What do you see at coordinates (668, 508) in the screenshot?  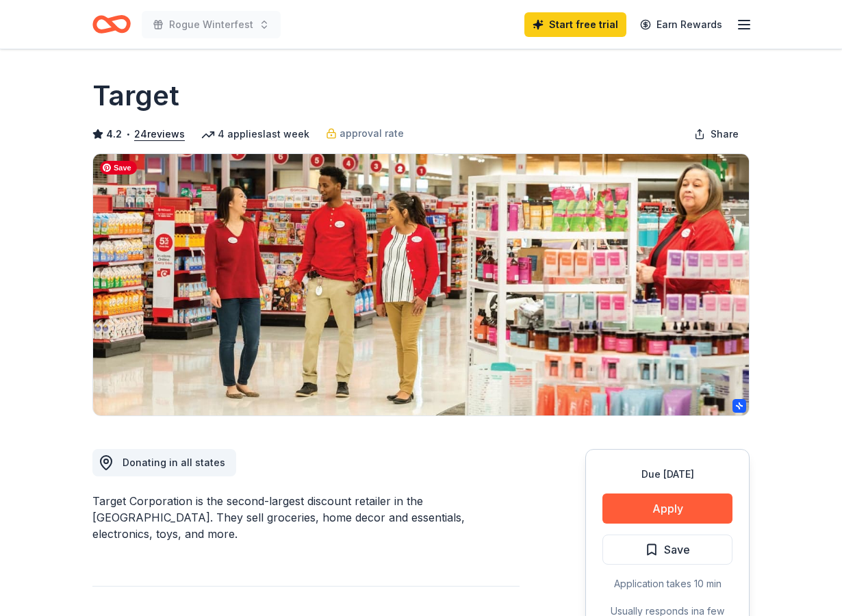 I see `button: Apply` at bounding box center [668, 508].